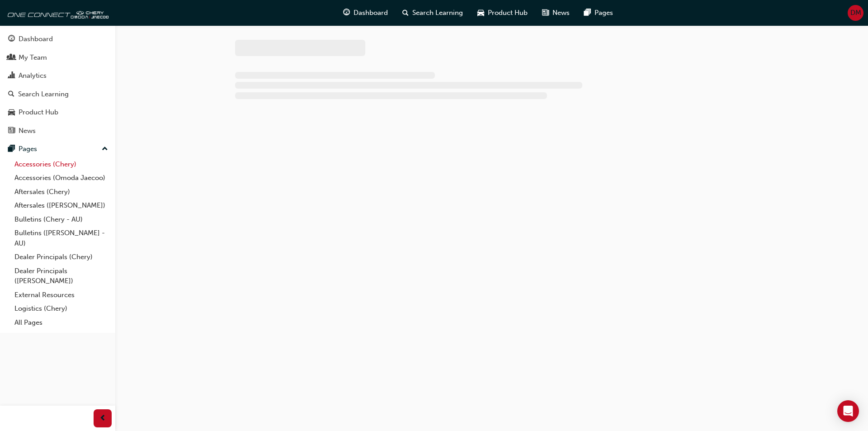  I want to click on span: Dashboard, so click(371, 13).